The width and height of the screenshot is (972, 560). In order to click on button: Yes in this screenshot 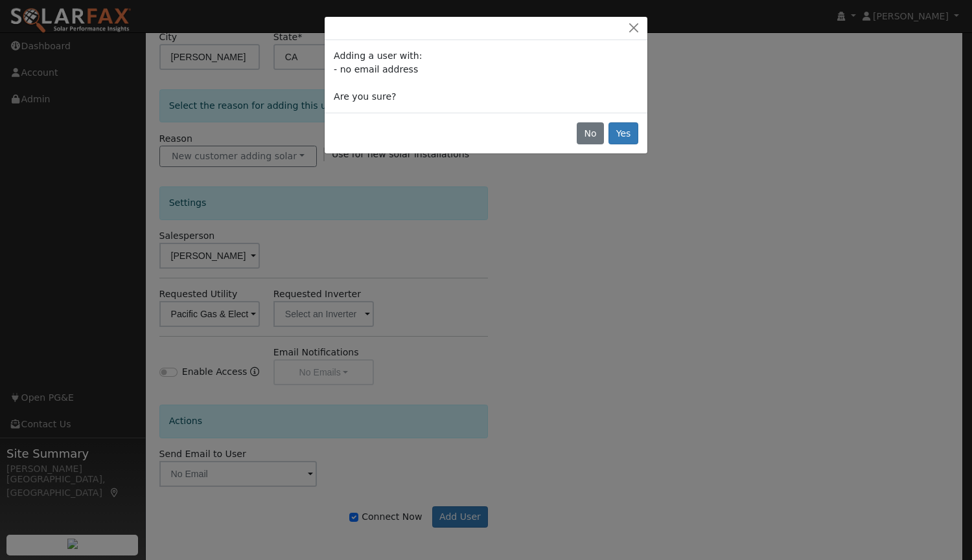, I will do `click(624, 134)`.